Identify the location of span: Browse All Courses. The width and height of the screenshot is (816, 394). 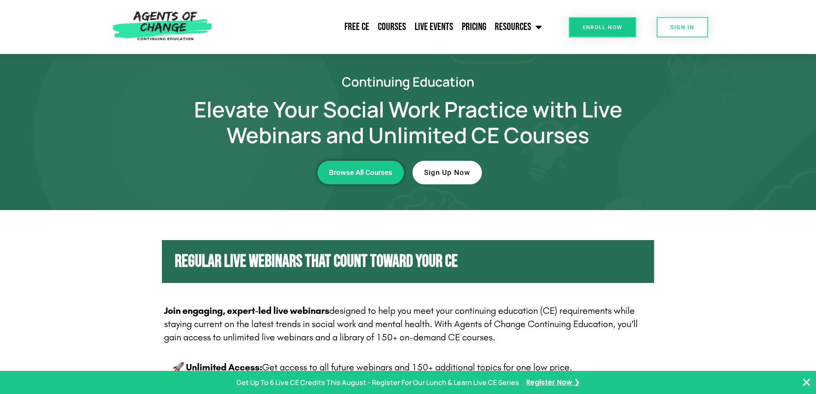
(361, 172).